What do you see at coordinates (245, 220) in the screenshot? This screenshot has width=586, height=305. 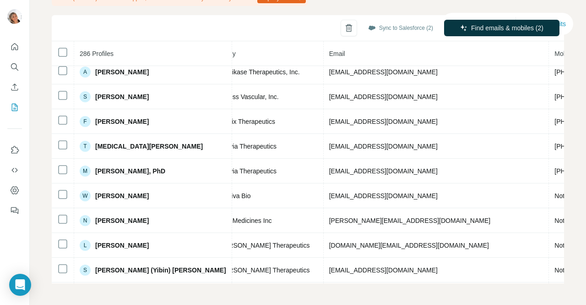 I see `span: TYK Medicines Inc` at bounding box center [245, 220].